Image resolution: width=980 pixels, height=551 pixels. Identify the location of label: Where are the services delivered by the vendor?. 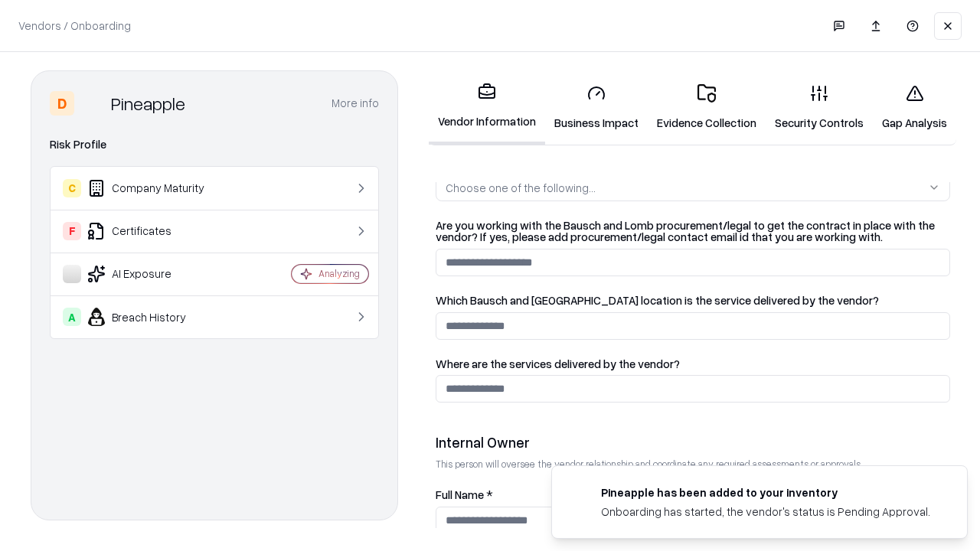
(693, 363).